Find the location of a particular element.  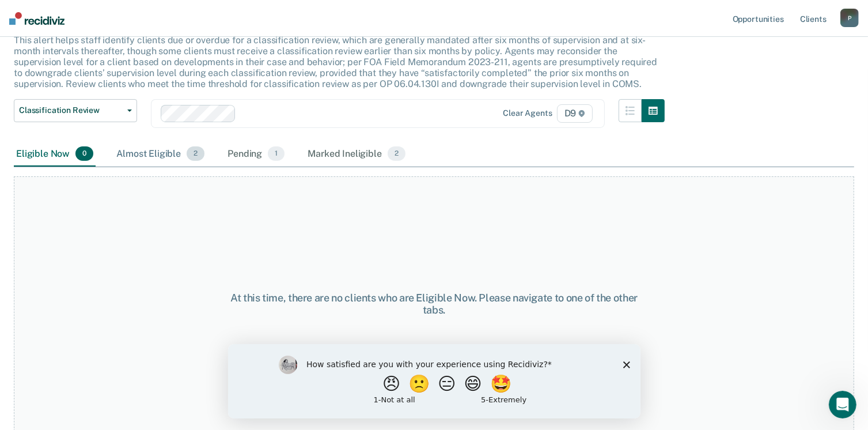

div: Almost Eligible2 is located at coordinates (160, 154).